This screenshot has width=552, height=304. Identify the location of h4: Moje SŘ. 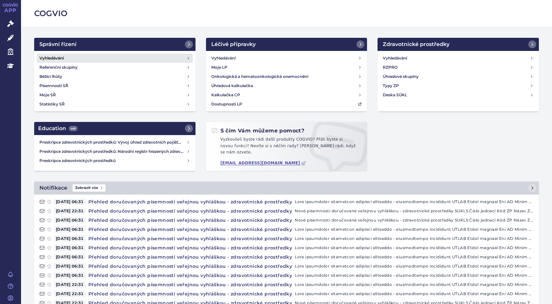
(48, 95).